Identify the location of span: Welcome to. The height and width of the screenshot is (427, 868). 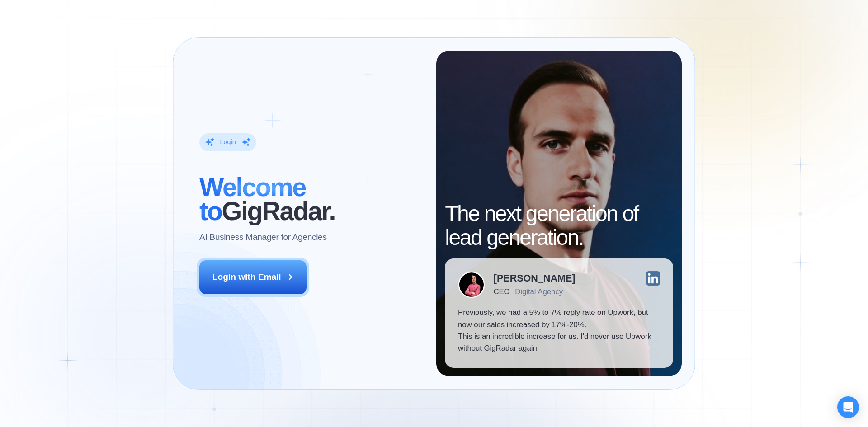
(252, 199).